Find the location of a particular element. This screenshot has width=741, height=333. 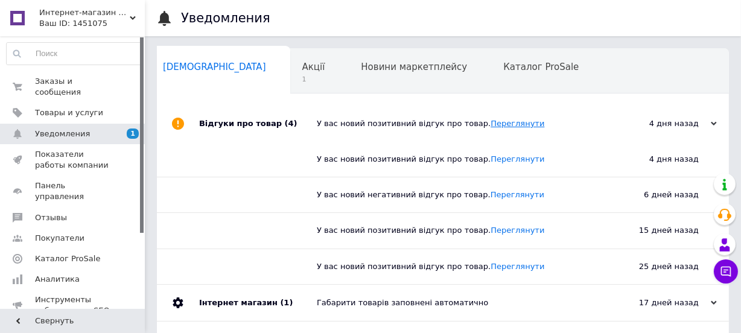

div: Габарити товарів заповнені автоматично is located at coordinates (456, 303).